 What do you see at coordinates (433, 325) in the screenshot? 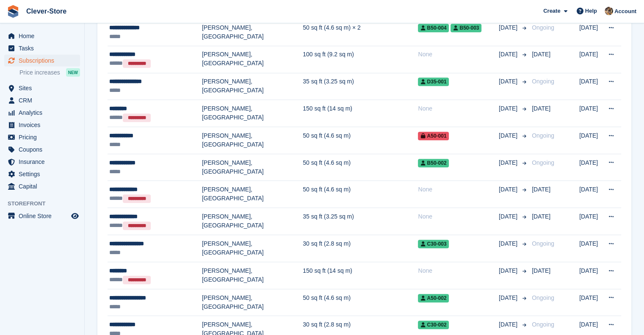
I see `span: C30-002` at bounding box center [433, 325].